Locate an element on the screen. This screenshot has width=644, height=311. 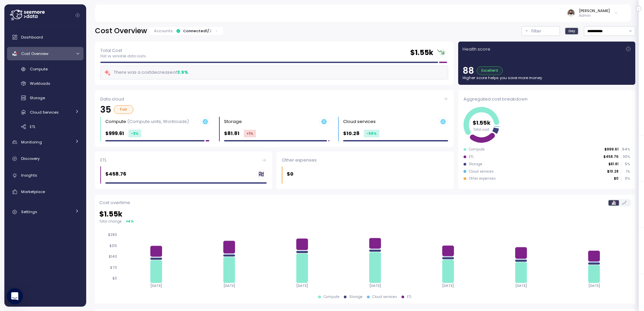
button: Collapse navigation is located at coordinates (78, 15).